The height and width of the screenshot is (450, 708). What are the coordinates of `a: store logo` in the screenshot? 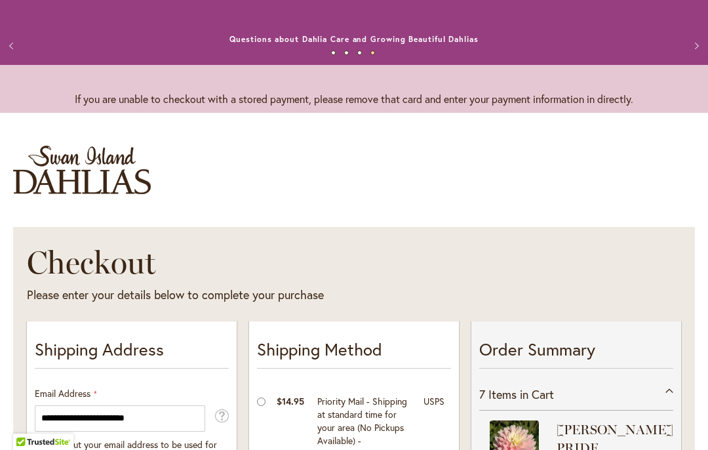 It's located at (82, 170).